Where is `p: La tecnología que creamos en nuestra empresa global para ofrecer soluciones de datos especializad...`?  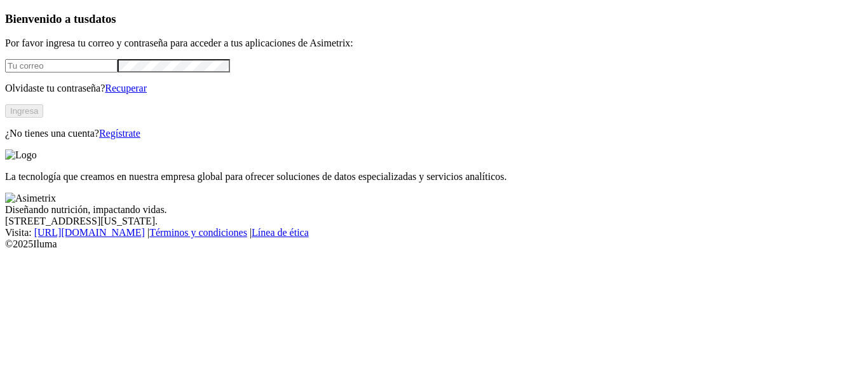 p: La tecnología que creamos en nuestra empresa global para ofrecer soluciones de datos especializad... is located at coordinates (434, 177).